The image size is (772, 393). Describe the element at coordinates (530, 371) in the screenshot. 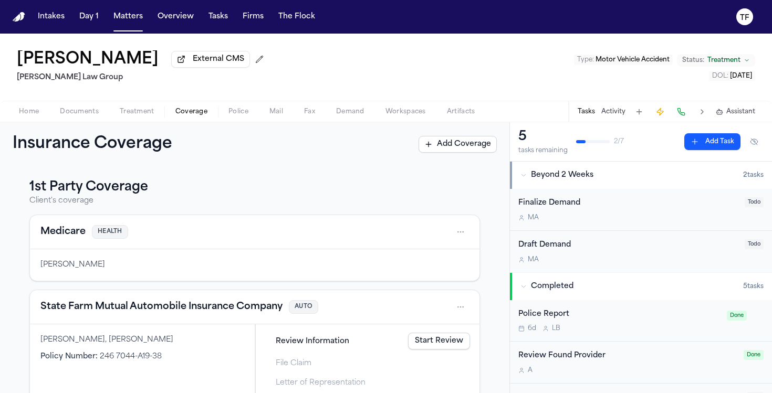

I see `span: A` at that location.